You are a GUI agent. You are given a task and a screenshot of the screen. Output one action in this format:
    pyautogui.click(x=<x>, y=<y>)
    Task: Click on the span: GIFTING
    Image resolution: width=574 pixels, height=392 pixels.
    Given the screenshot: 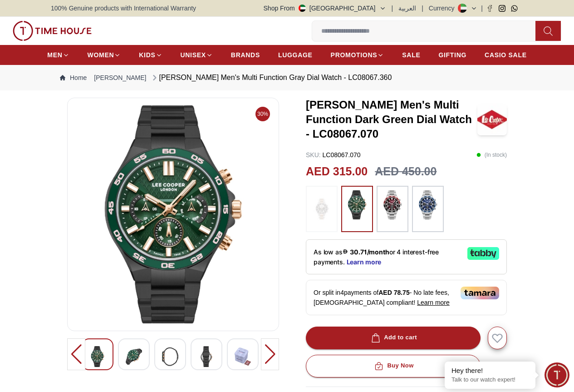 What is the action you would take?
    pyautogui.click(x=453, y=55)
    